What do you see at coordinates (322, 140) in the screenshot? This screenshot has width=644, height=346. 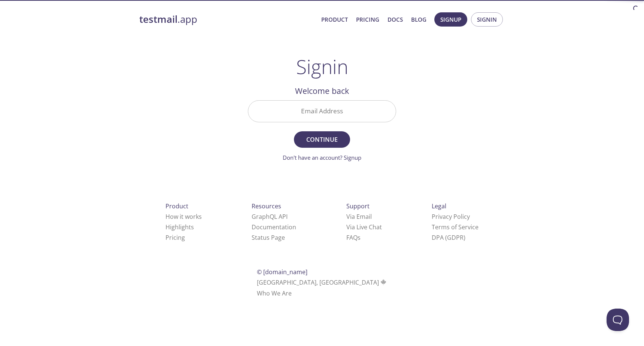 I see `span: Continue` at bounding box center [322, 140].